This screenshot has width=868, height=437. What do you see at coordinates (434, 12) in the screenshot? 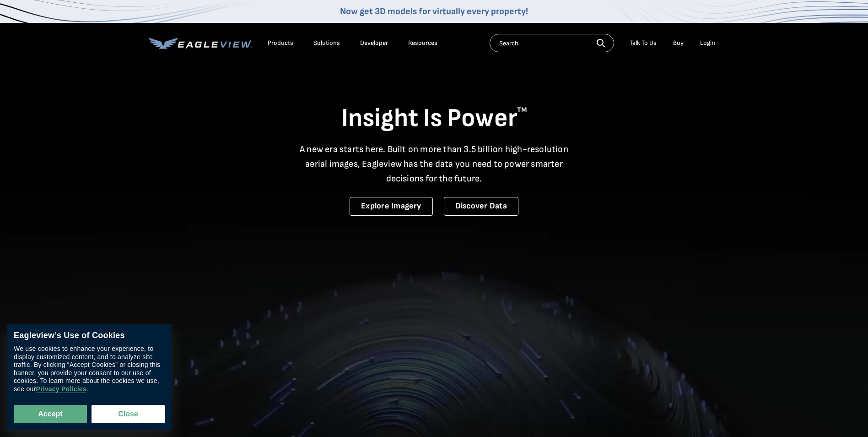
I see `a: Now get 3D models for virtually every property!` at bounding box center [434, 12].